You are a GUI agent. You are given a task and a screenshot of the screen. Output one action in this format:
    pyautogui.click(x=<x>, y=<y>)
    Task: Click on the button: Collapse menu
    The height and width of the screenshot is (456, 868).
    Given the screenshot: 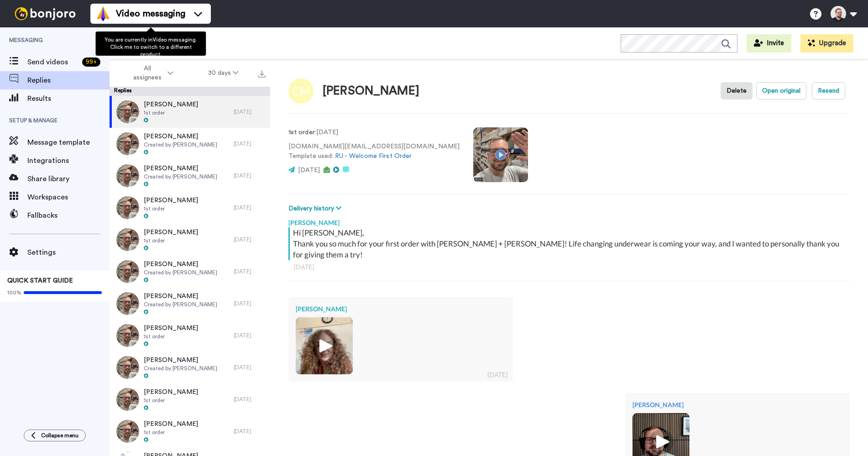 What is the action you would take?
    pyautogui.click(x=55, y=435)
    